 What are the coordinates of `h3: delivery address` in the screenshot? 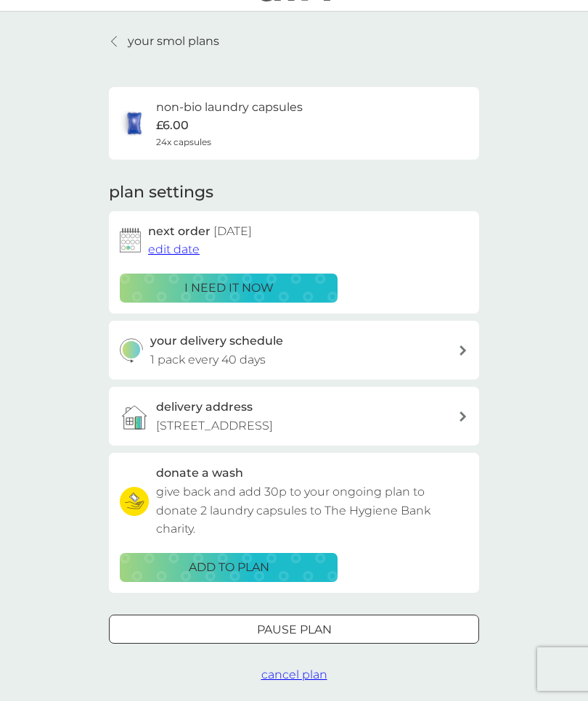 It's located at (204, 407).